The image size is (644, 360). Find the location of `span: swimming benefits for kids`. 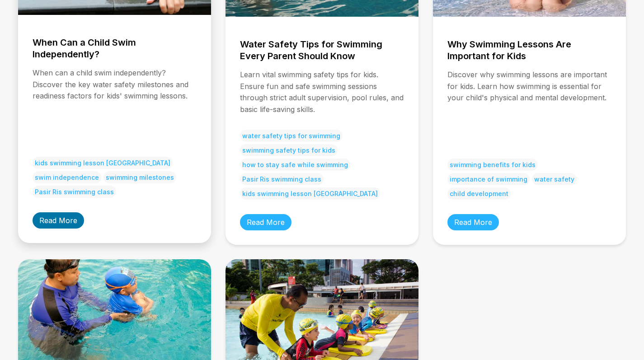

span: swimming benefits for kids is located at coordinates (493, 165).